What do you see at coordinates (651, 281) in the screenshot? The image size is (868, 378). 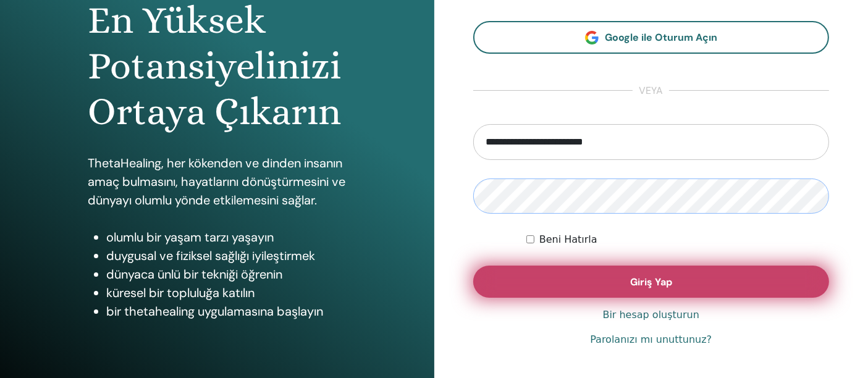 I see `button: Giriş Yap` at bounding box center [651, 281].